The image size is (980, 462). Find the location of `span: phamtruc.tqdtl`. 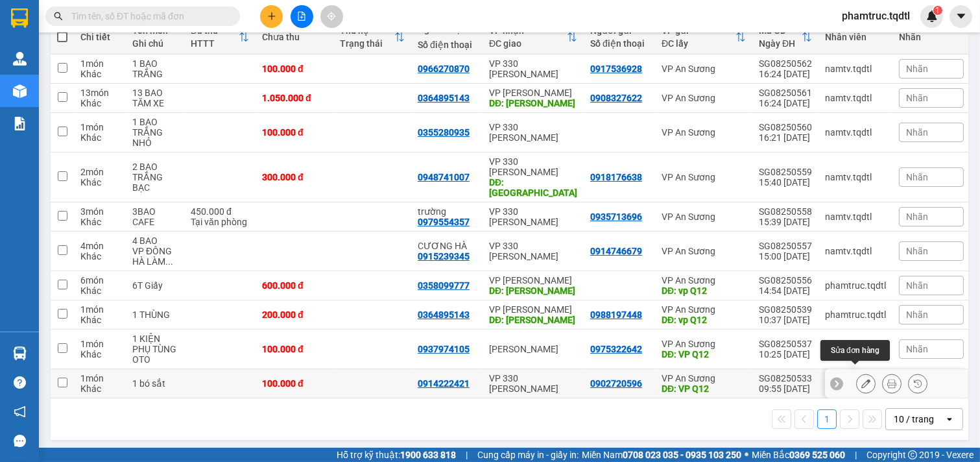

span: phamtruc.tqdtl is located at coordinates (876, 16).